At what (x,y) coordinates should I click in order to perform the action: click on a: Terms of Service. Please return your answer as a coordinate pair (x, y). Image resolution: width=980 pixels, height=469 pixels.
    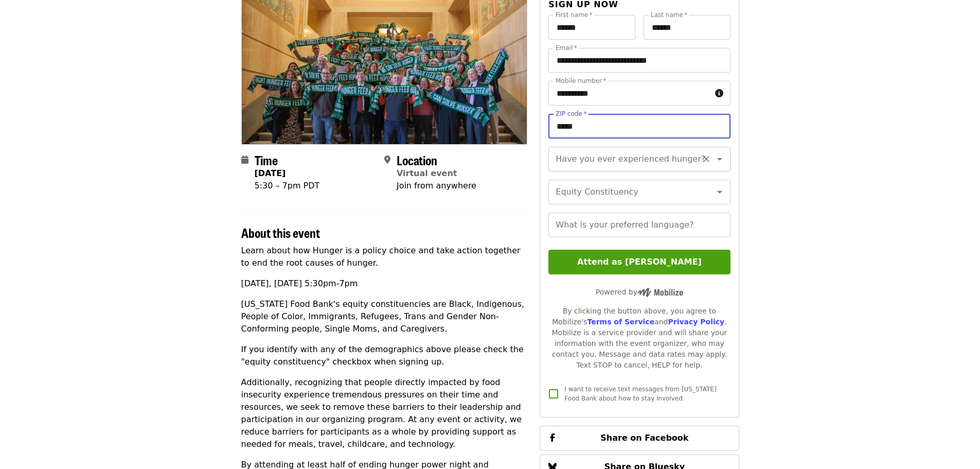
    Looking at the image, I should click on (620, 322).